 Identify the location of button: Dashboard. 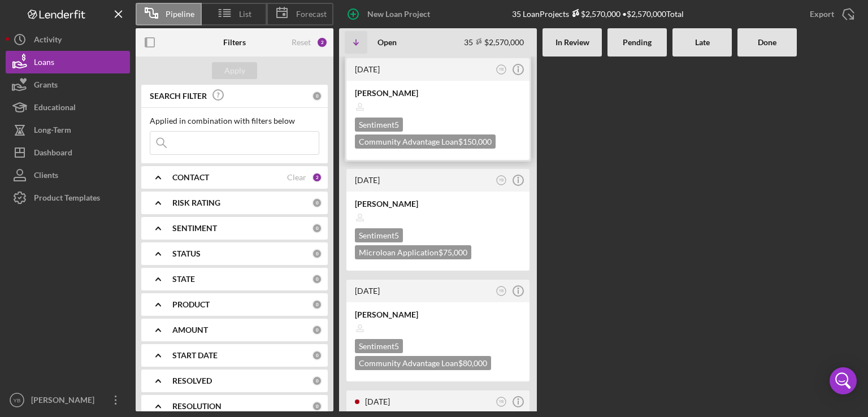
(68, 153).